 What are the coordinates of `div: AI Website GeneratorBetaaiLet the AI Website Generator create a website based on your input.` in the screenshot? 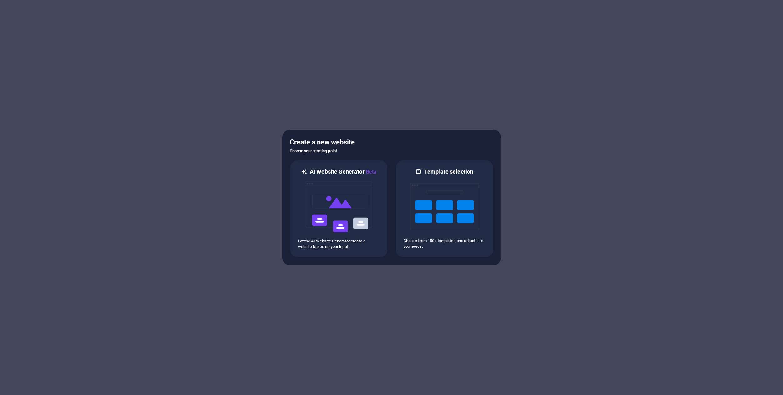 It's located at (339, 208).